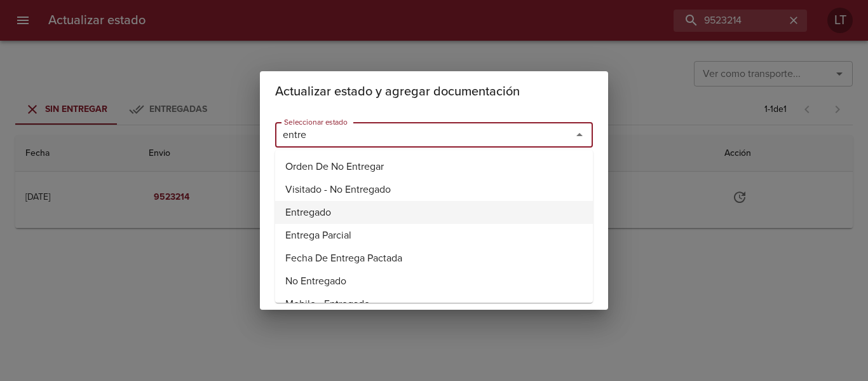 Image resolution: width=868 pixels, height=381 pixels. What do you see at coordinates (434, 189) in the screenshot?
I see `li: Visitado - No Entregado` at bounding box center [434, 189].